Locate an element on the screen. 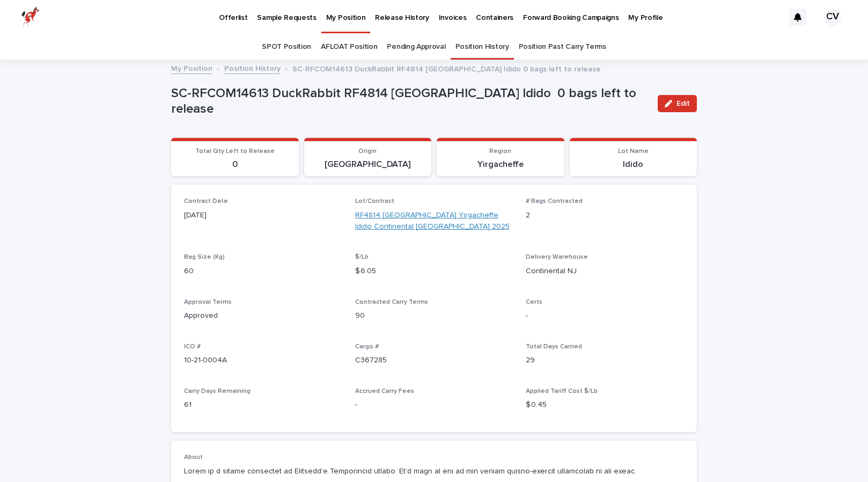 The width and height of the screenshot is (868, 482). p: 90 is located at coordinates (434, 316).